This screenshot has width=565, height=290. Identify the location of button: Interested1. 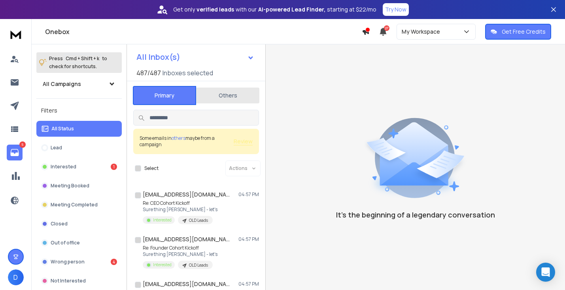
(79, 167).